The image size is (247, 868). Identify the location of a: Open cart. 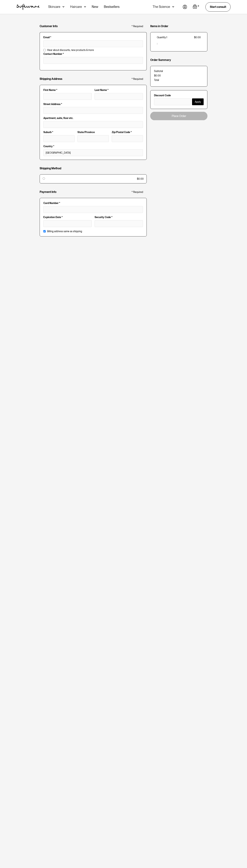
(196, 7).